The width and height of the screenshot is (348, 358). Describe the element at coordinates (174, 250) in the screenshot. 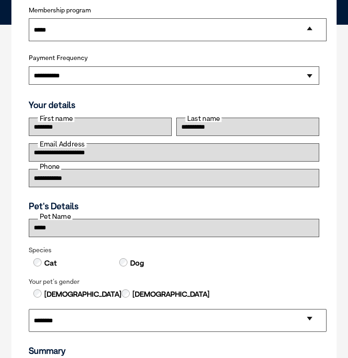

I see `legend: Species` at that location.